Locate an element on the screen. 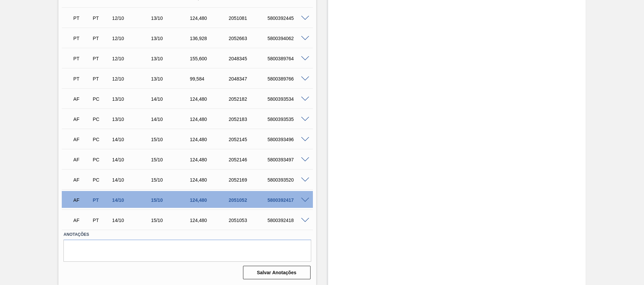  div: 5800393534 is located at coordinates (288, 99).